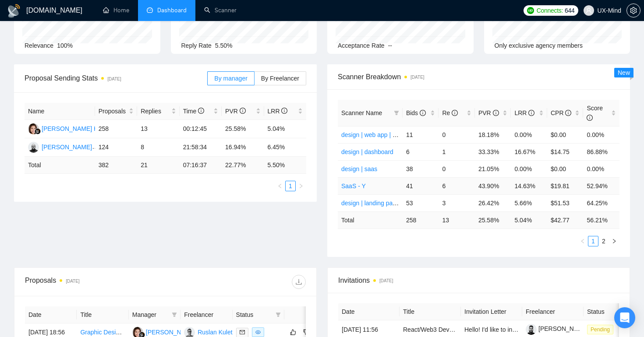 The height and width of the screenshot is (337, 644). What do you see at coordinates (565, 168) in the screenshot?
I see `td: $0.00` at bounding box center [565, 168].